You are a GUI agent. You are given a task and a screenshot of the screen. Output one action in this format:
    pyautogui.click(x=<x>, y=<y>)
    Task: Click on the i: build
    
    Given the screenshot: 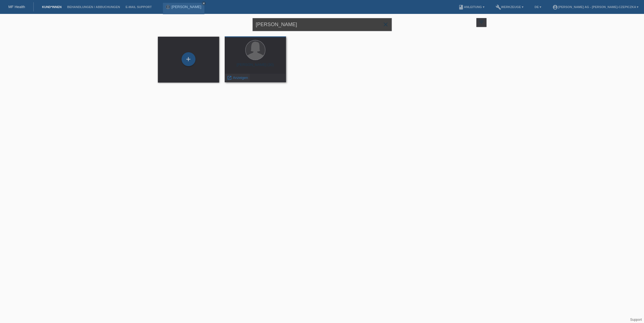 What is the action you would take?
    pyautogui.click(x=498, y=7)
    